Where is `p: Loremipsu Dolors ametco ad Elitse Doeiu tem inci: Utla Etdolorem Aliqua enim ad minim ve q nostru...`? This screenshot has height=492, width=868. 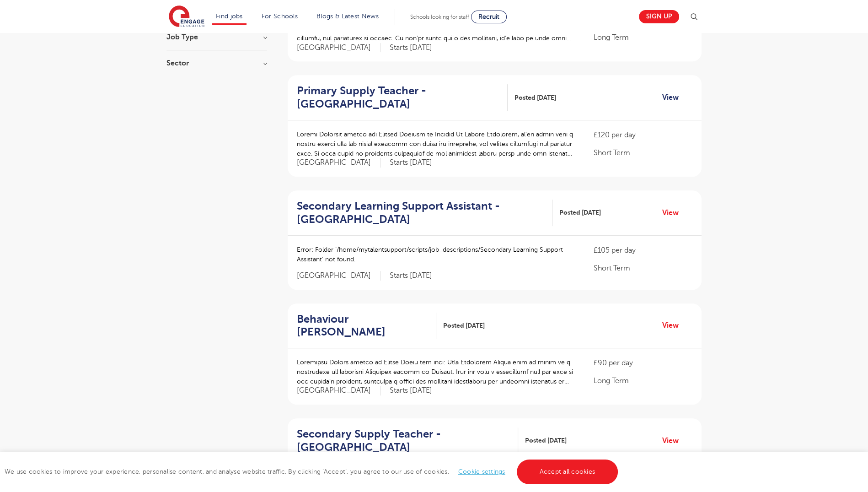 p: Loremipsu Dolors ametco ad Elitse Doeiu tem inci: Utla Etdolorem Aliqua enim ad minim ve q nostru... is located at coordinates (436, 371).